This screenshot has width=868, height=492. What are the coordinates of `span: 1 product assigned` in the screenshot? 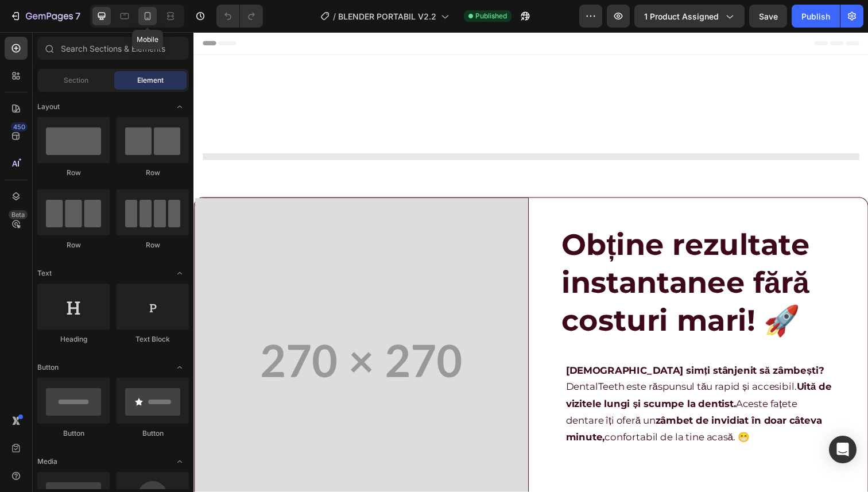 It's located at (681, 16).